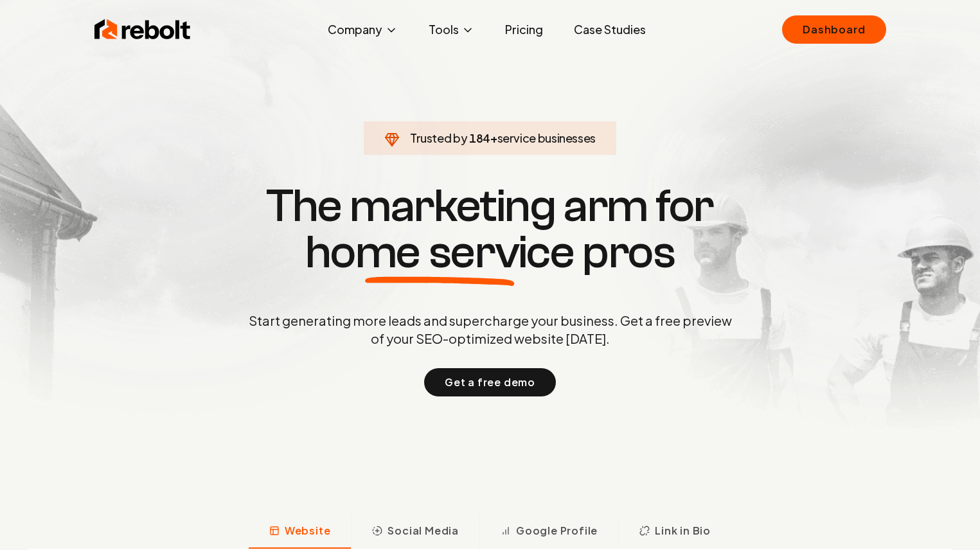  What do you see at coordinates (834, 29) in the screenshot?
I see `a: Dashboard` at bounding box center [834, 29].